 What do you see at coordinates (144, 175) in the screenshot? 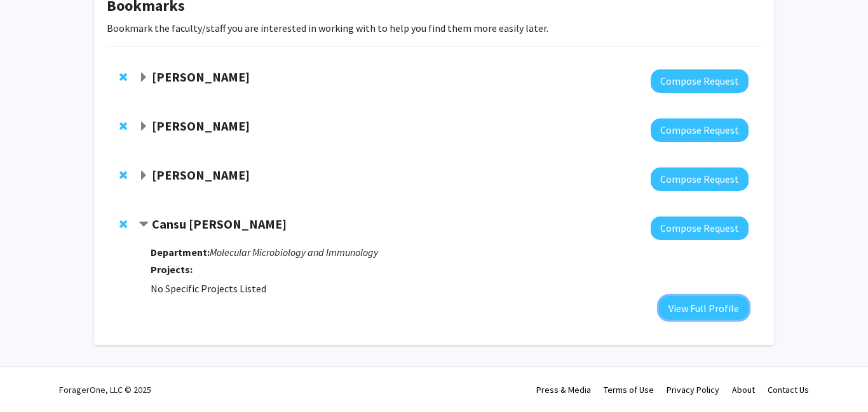
I see `span: Expand Ravi Nistala Bookmark` at bounding box center [144, 175].